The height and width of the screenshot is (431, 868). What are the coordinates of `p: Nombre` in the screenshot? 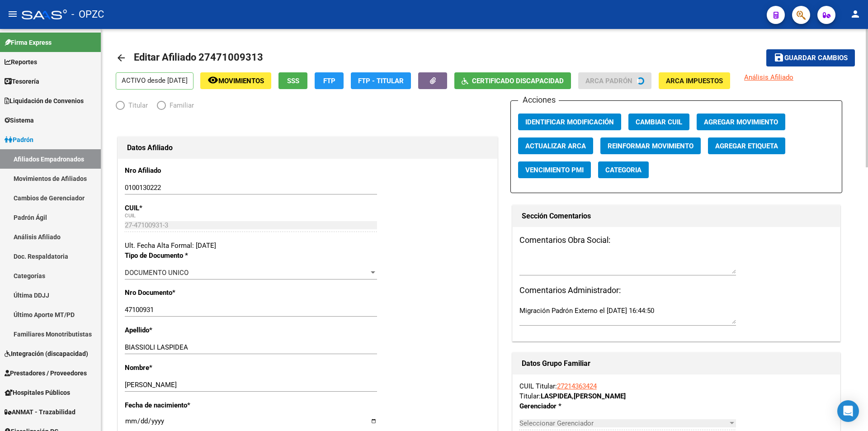 It's located at (179, 368).